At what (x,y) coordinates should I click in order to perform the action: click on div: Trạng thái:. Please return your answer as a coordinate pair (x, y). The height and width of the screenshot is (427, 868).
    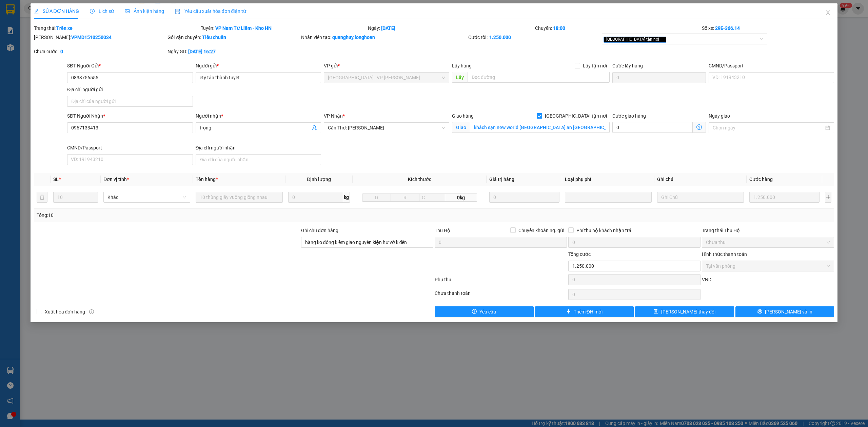
    Looking at the image, I should click on (117, 29).